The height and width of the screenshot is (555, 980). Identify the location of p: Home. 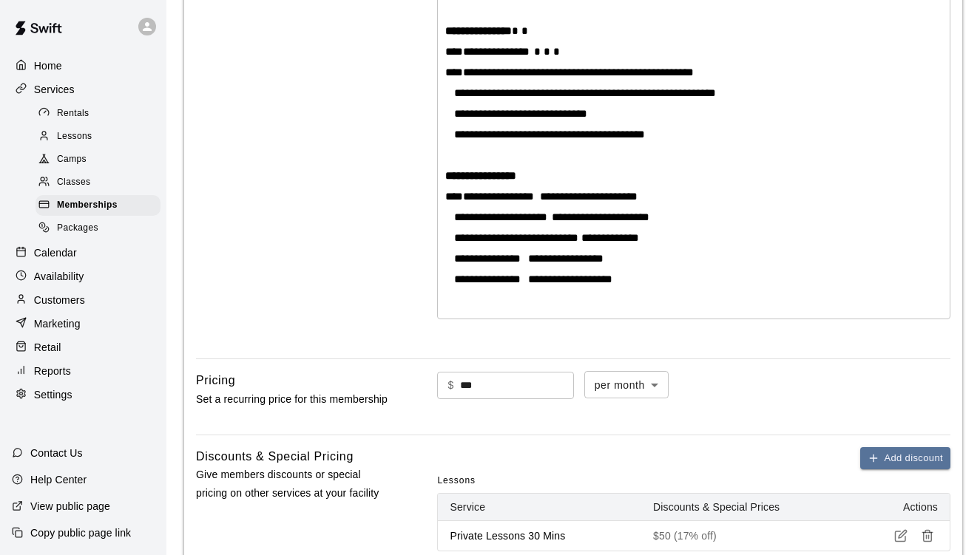
(48, 66).